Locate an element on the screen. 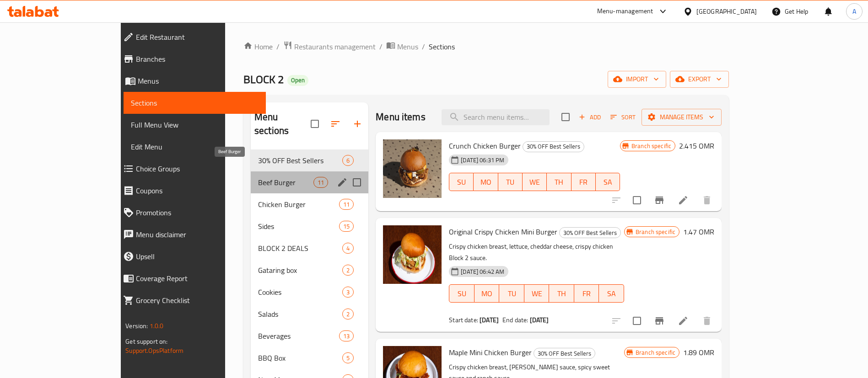  span: BLOCK 2 DEALS is located at coordinates (300, 248).